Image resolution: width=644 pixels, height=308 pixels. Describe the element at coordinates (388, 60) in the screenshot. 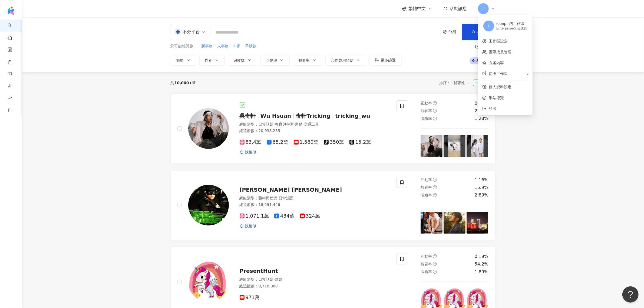

I see `span: 更多篩選` at that location.